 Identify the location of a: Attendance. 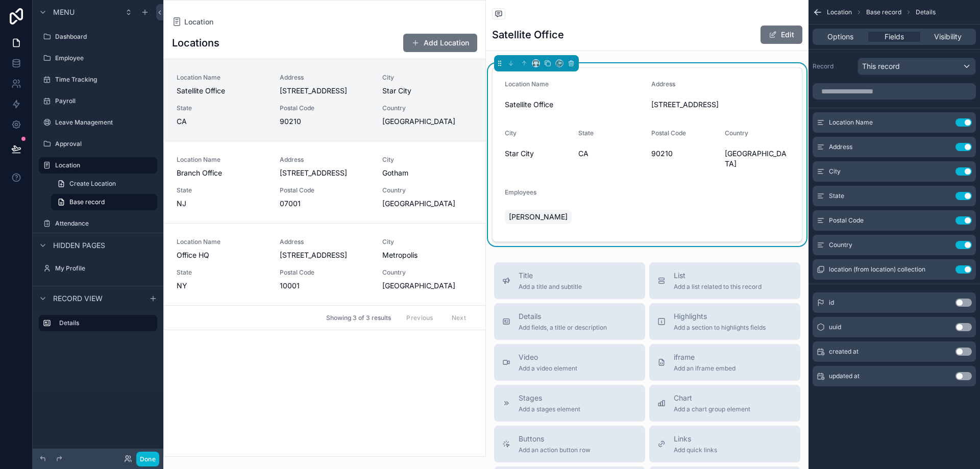
(98, 224).